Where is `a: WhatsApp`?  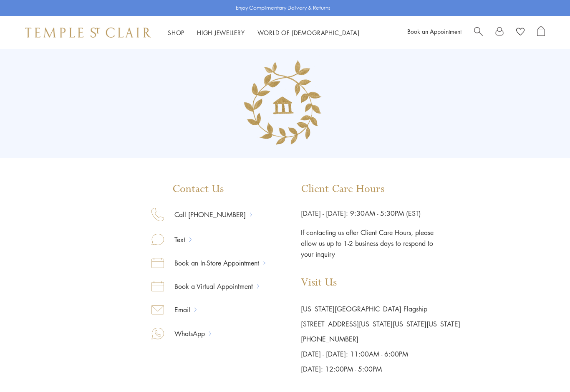
a: WhatsApp is located at coordinates (187, 333).